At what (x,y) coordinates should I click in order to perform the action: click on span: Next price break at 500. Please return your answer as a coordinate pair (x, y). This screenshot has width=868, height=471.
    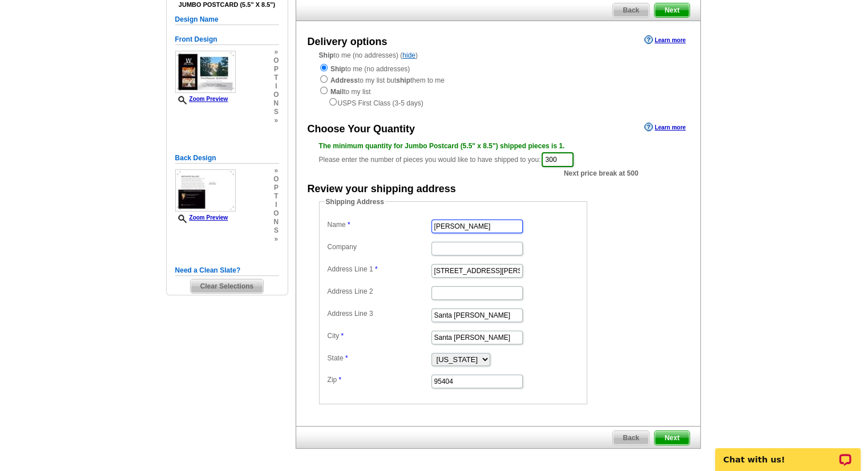
    Looking at the image, I should click on (601, 173).